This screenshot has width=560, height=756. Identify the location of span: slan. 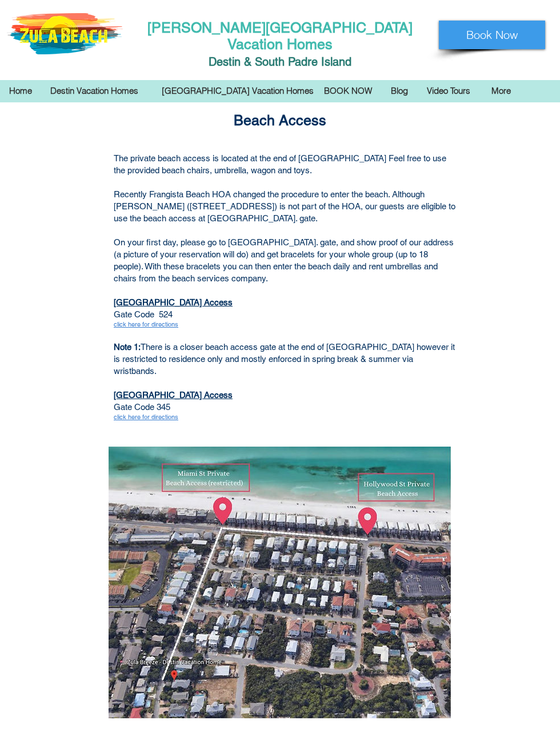
(335, 62).